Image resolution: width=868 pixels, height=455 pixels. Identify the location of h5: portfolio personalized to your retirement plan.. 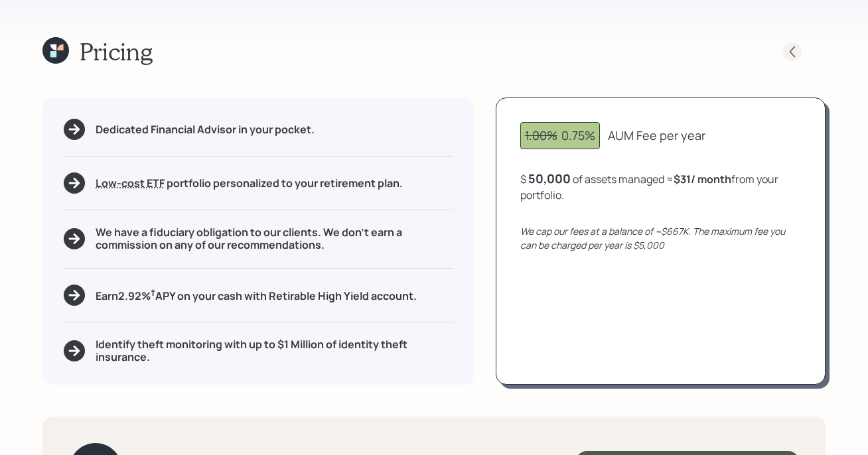
(249, 183).